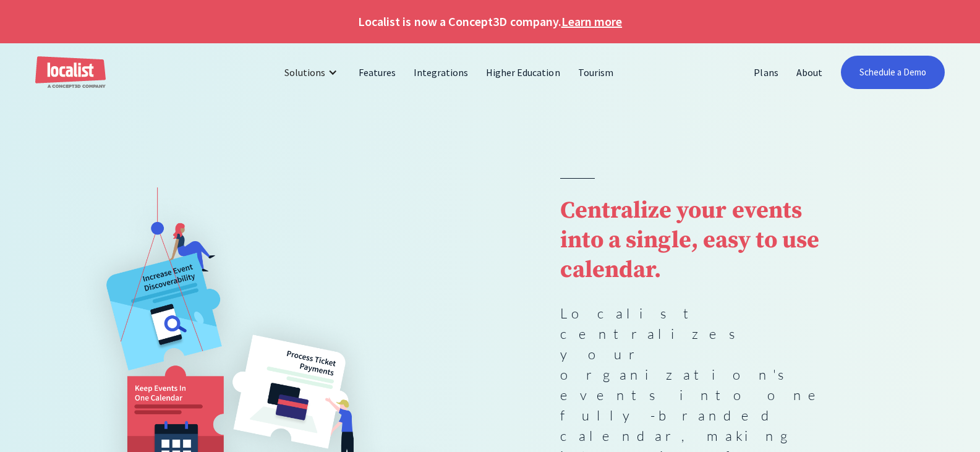 This screenshot has height=452, width=980. I want to click on strong: Centralize your events into a single, easy to use calendar., so click(690, 240).